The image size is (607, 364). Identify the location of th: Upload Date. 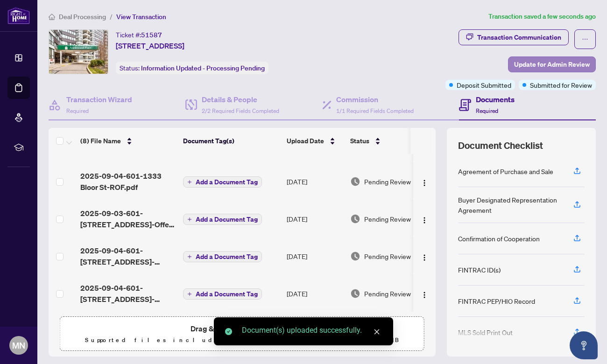
(314, 141).